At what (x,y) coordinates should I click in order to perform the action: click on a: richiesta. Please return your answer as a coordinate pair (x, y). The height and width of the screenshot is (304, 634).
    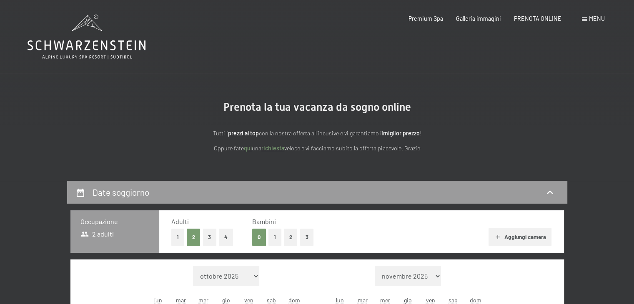
    Looking at the image, I should click on (273, 148).